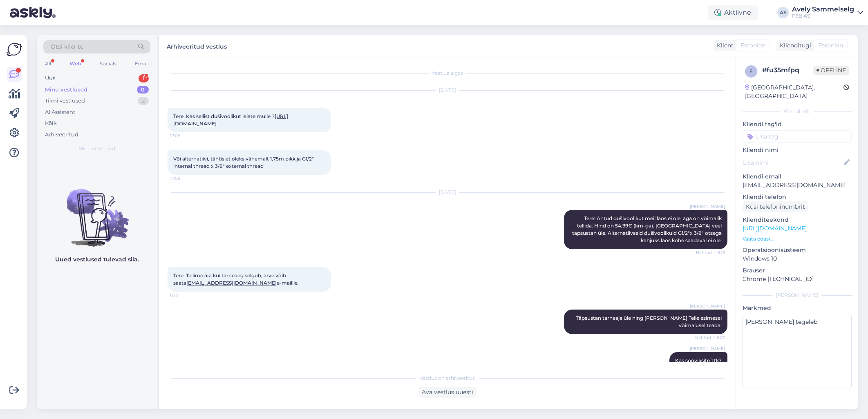 Image resolution: width=868 pixels, height=419 pixels. Describe the element at coordinates (709, 338) in the screenshot. I see `span: Nähtud ✓ 8:27` at that location.